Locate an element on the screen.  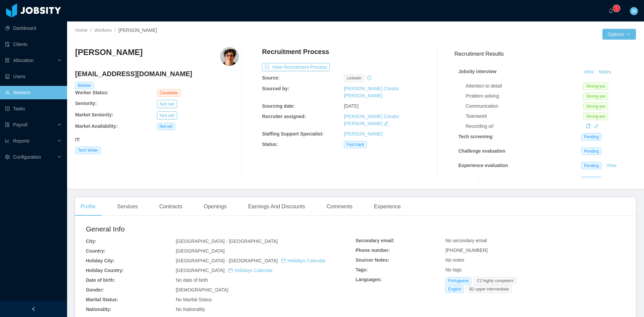
button: icon: exportView Recruitment Process is located at coordinates (296, 67).